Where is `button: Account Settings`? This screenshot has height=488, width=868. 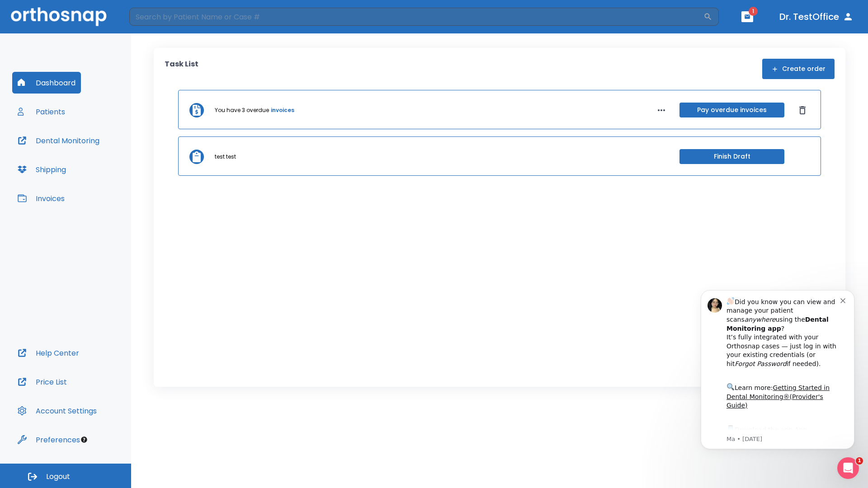 button: Account Settings is located at coordinates (57, 411).